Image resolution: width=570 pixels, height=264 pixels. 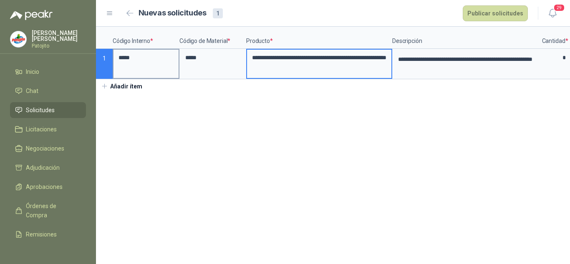 I want to click on span: Adjudicación, so click(x=43, y=168).